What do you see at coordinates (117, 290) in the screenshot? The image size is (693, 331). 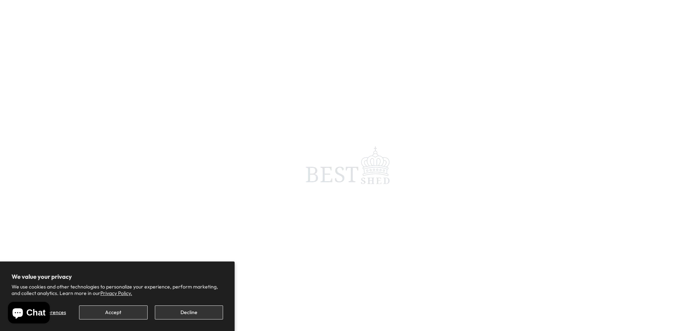 I see `p: We use cookies and other technologies to personalize your experience, perform marketing, and coll...` at bounding box center [117, 290].